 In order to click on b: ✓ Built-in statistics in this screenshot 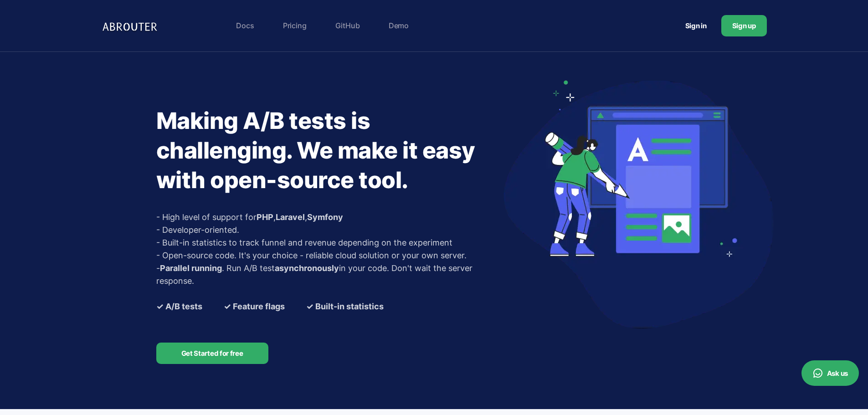, I will do `click(345, 307)`.